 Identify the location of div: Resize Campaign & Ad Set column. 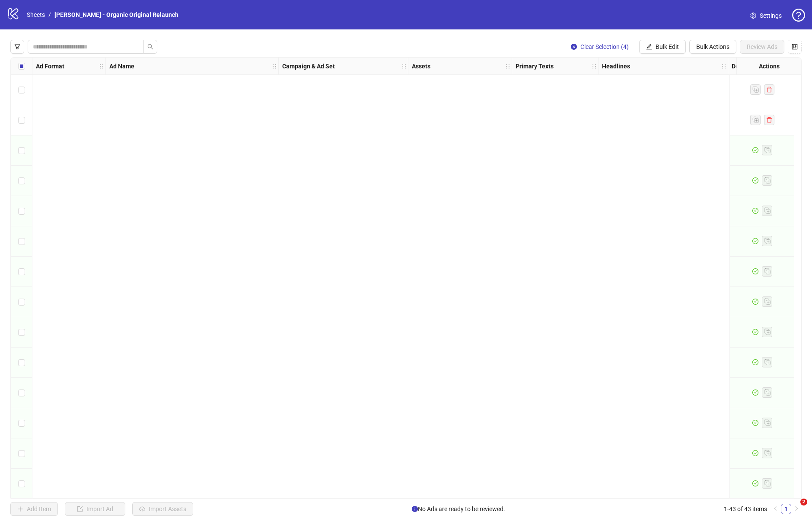
(406, 65).